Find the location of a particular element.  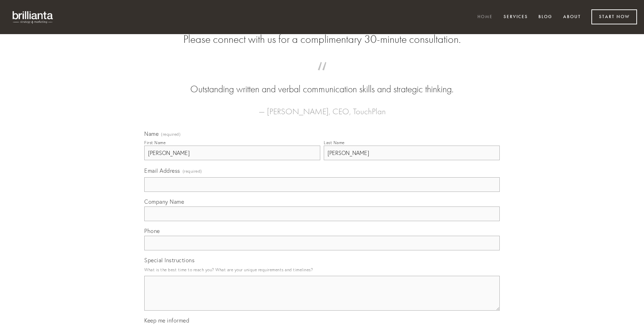

span: Keep me informed is located at coordinates (167, 320).